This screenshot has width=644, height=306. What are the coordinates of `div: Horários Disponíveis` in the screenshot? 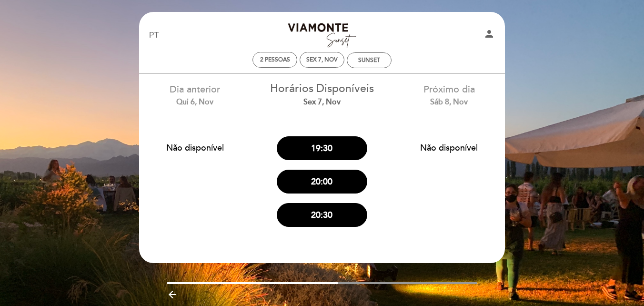 It's located at (322, 95).